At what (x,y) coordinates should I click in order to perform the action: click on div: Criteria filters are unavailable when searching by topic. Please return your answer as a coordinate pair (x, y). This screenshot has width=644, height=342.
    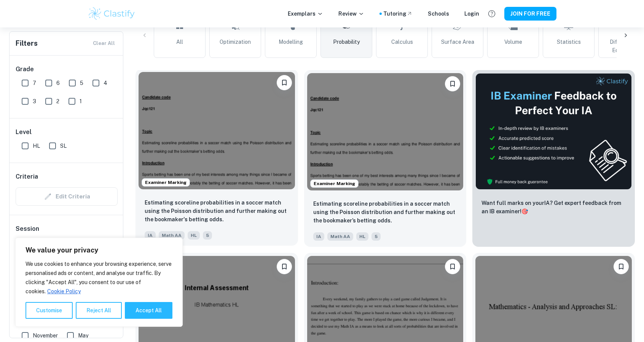
    Looking at the image, I should click on (66, 197).